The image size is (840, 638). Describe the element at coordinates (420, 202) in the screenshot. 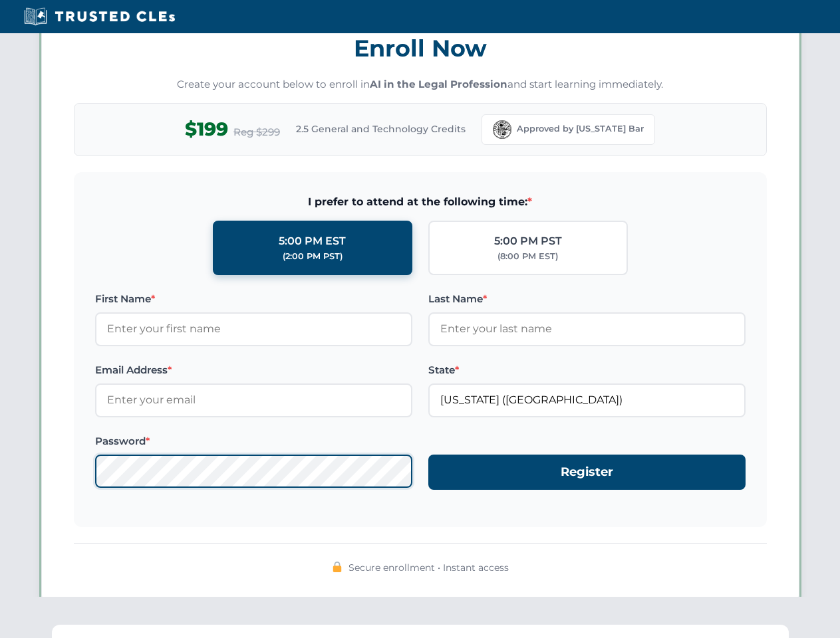

I see `span: I prefer to attend at the following time:` at that location.